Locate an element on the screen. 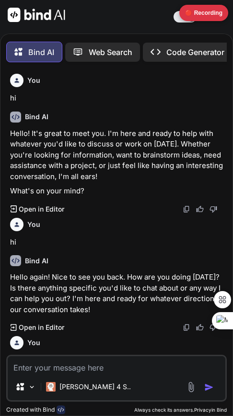  p: Always check its answers. in Bind is located at coordinates (180, 410).